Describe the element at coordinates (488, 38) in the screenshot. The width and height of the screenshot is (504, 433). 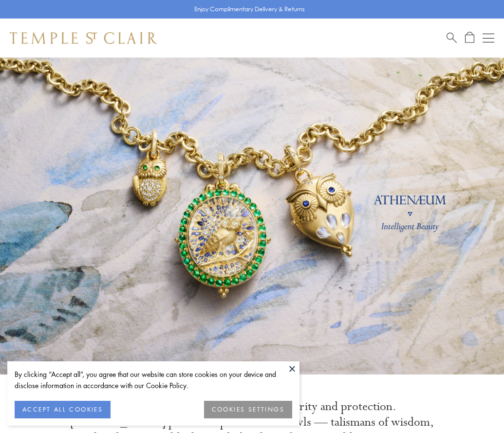
I see `button: Open navigation` at that location.